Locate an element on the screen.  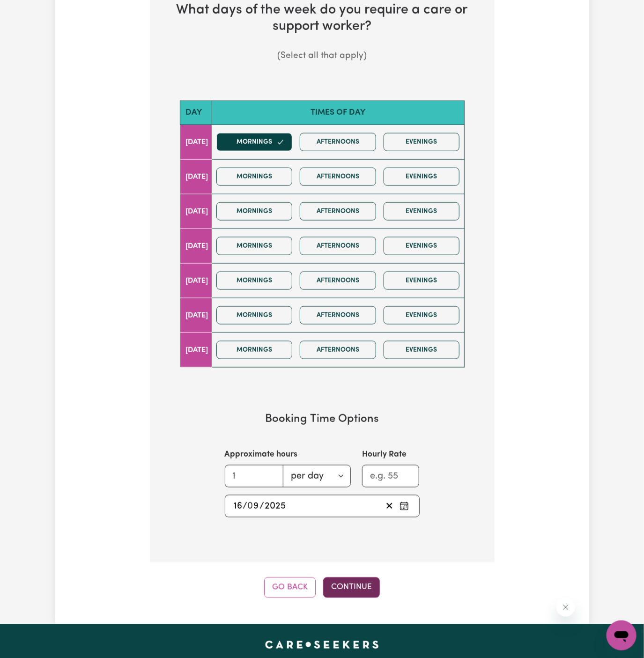
label: Approximate hours is located at coordinates (261, 455).